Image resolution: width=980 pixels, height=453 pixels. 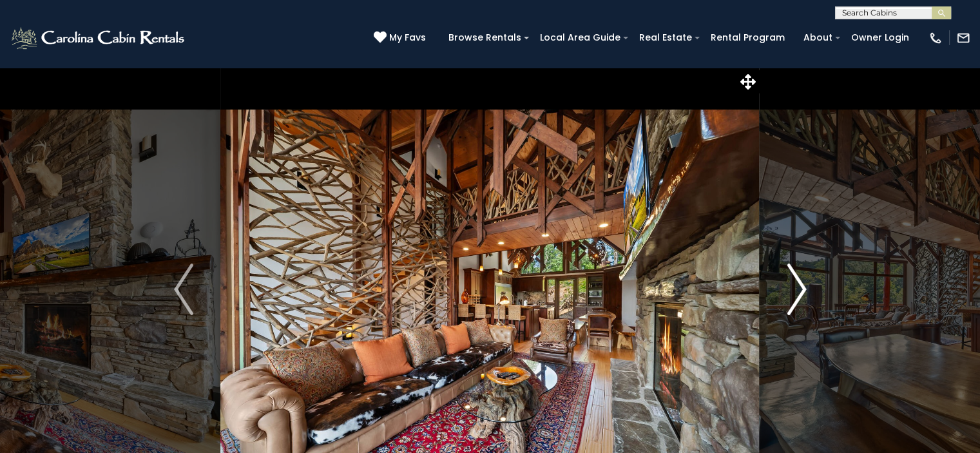 I want to click on a: Rental Program, so click(x=748, y=38).